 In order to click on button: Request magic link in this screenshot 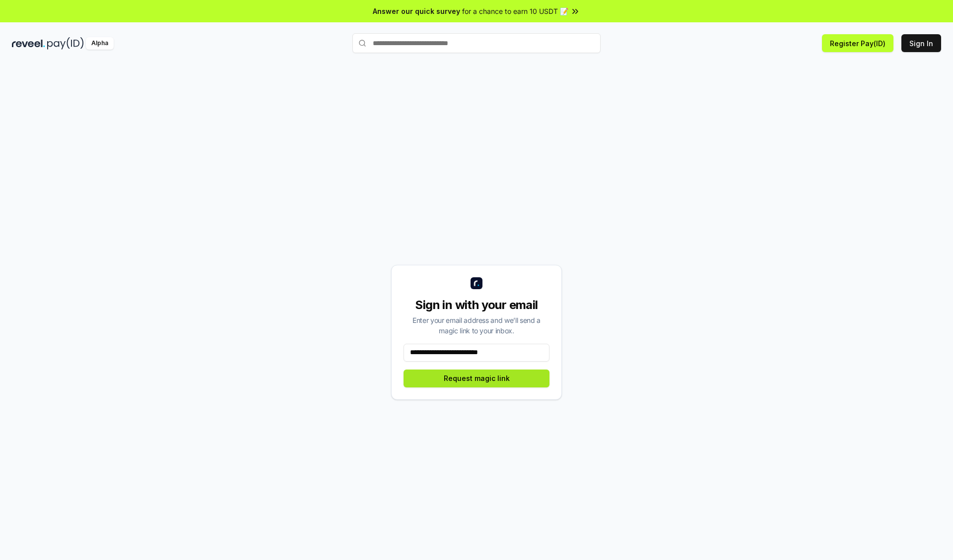, I will do `click(476, 379)`.